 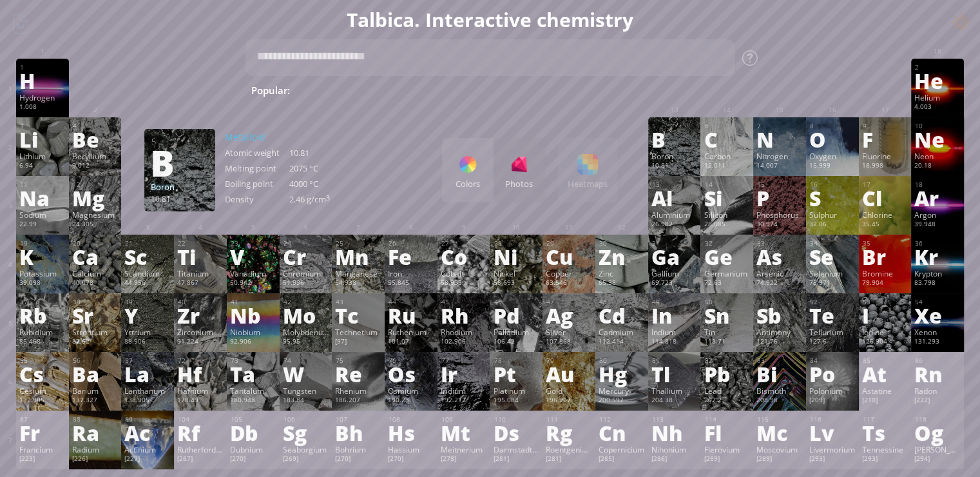 I want to click on div: Fe, so click(x=411, y=256).